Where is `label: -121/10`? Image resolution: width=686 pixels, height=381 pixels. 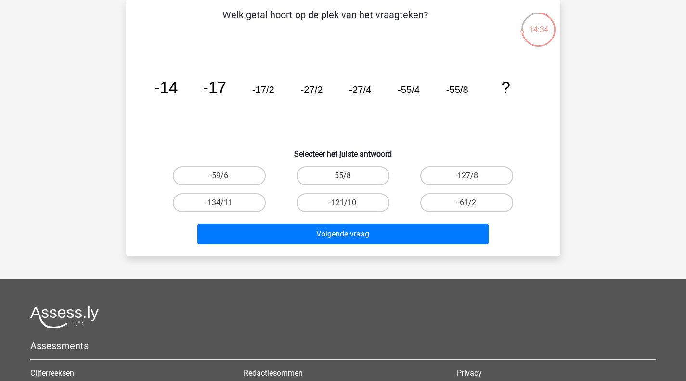
label: -121/10 is located at coordinates (343, 203).